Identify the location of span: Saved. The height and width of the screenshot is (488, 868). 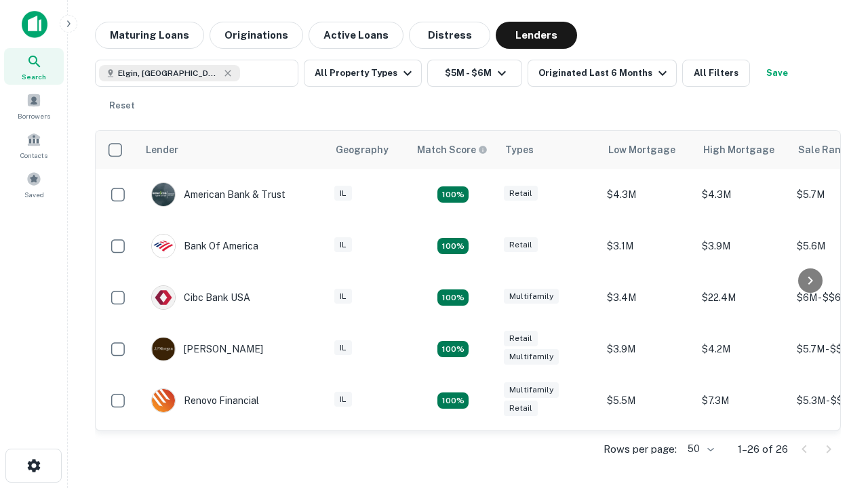
(34, 194).